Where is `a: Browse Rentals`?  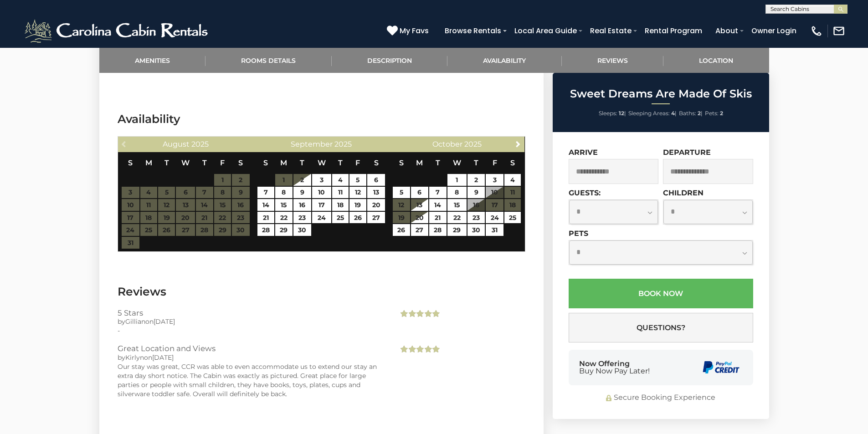 a: Browse Rentals is located at coordinates (474, 31).